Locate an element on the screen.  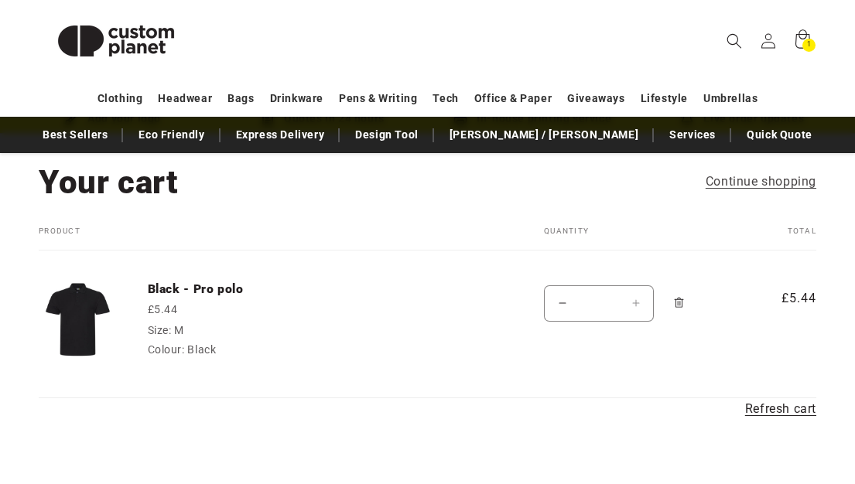
a: Clothing is located at coordinates (120, 98).